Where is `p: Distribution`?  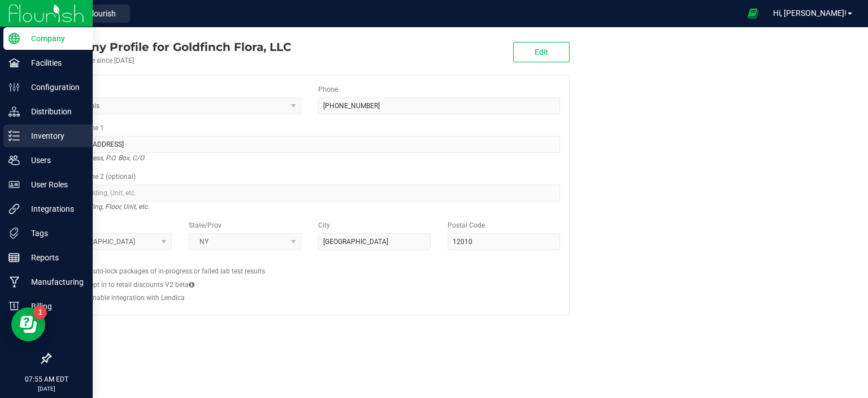 p: Distribution is located at coordinates (54, 112).